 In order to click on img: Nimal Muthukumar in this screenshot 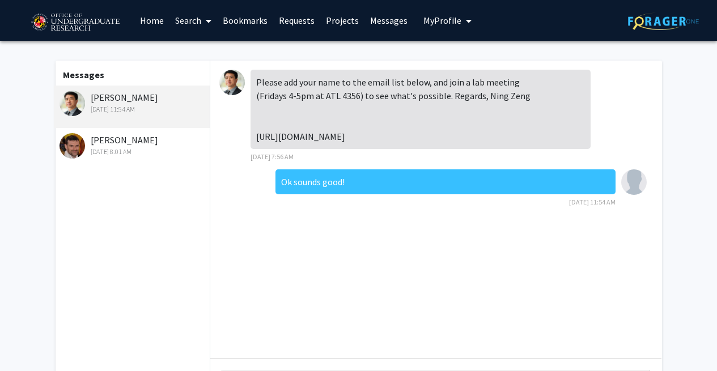, I will do `click(634, 182)`.